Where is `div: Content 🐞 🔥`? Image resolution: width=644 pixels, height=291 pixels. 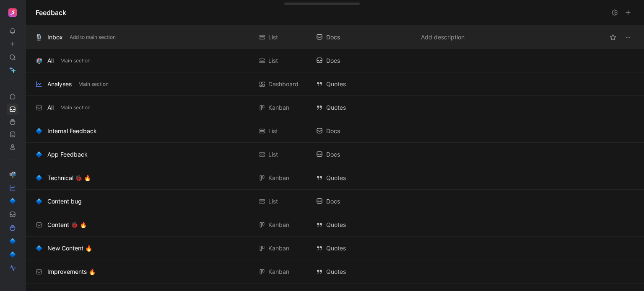 div: Content 🐞 🔥 is located at coordinates (67, 225).